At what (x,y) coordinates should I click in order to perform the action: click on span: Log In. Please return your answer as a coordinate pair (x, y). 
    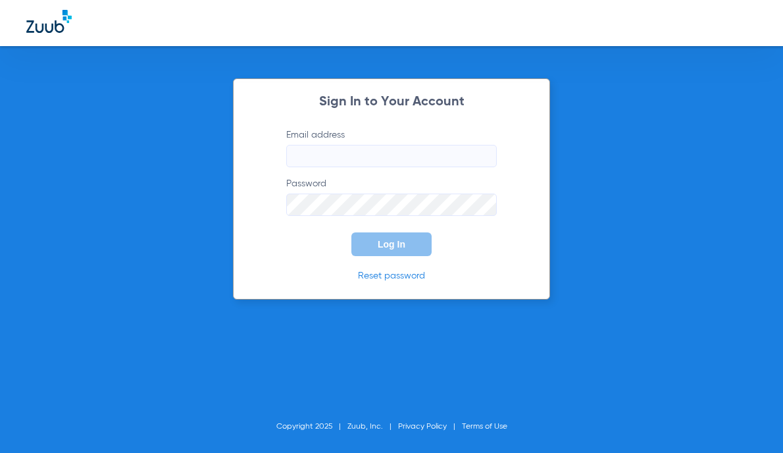
    Looking at the image, I should click on (392, 244).